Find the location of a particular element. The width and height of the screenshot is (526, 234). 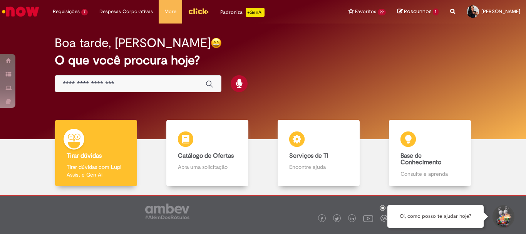

b: Catálogo de Ofertas is located at coordinates (206, 156).